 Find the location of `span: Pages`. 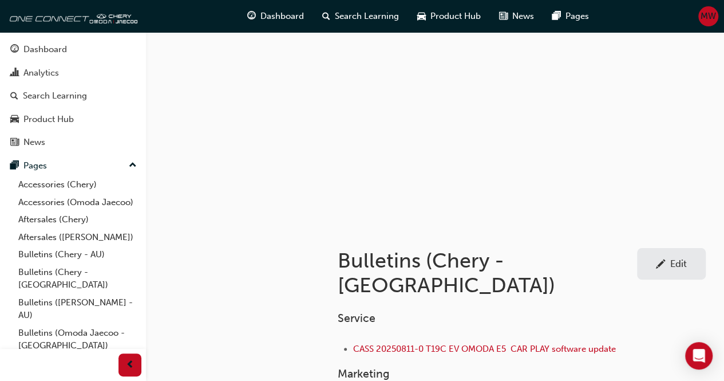

span: Pages is located at coordinates (577, 16).